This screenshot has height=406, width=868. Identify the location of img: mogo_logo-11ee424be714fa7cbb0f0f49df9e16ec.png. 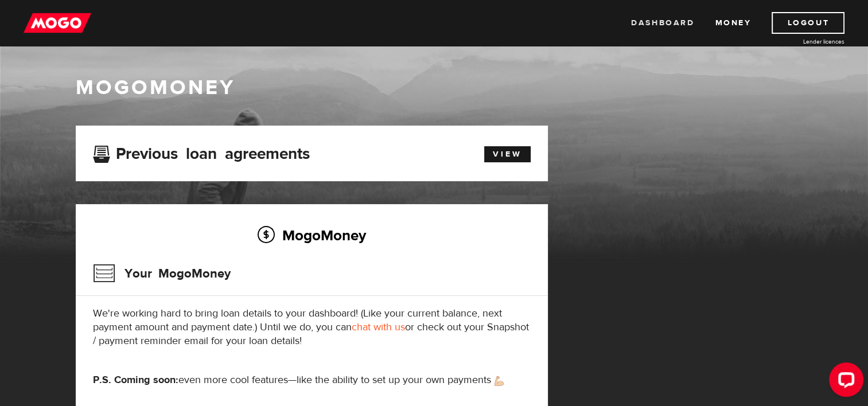
(58, 23).